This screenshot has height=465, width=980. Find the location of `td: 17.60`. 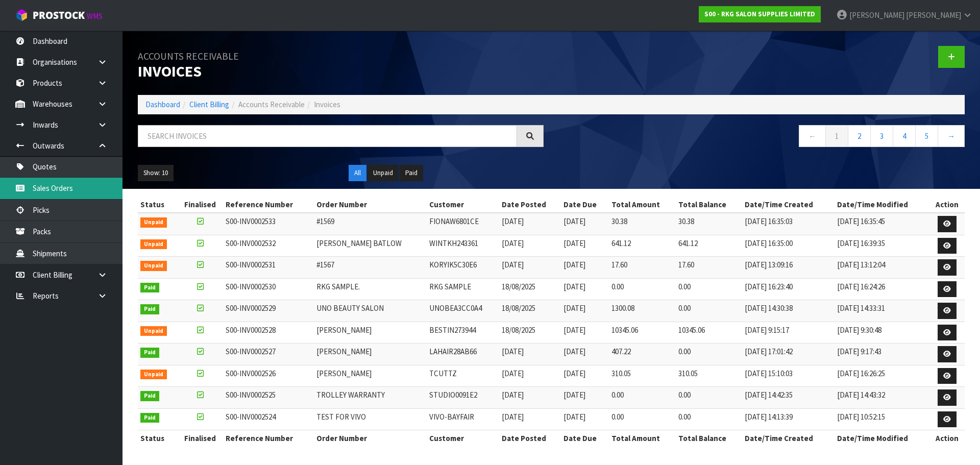

td: 17.60 is located at coordinates (709, 267).